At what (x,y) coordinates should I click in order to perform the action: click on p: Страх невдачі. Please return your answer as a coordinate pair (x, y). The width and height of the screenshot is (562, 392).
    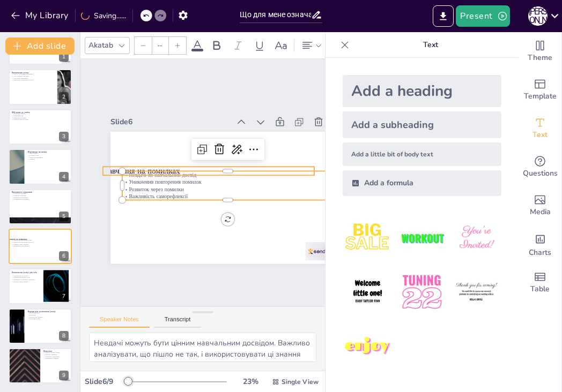
    Looking at the image, I should click on (47, 154).